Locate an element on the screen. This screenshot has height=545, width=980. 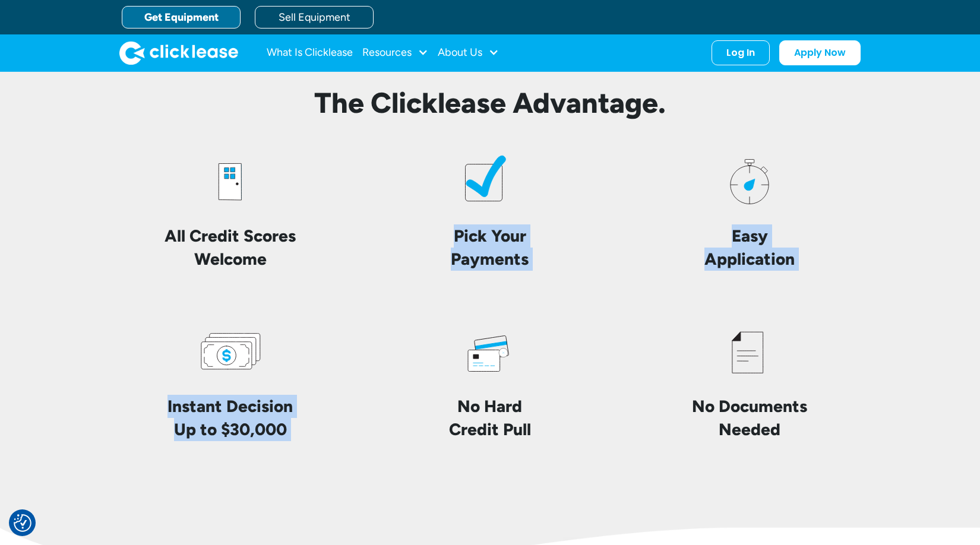
a: Sell Equipment is located at coordinates (314, 17).